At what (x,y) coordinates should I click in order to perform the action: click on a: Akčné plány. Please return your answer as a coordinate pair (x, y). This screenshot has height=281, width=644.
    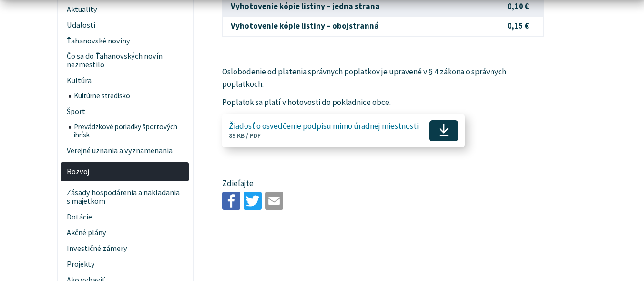
    Looking at the image, I should click on (125, 233).